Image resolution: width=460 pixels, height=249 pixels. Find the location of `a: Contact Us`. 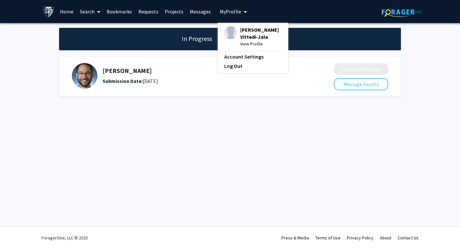

a: Contact Us is located at coordinates (408, 238).